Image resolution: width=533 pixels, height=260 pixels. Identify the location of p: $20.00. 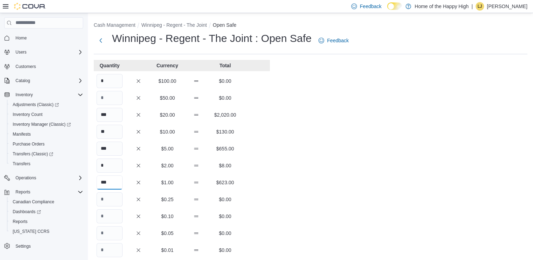
(167, 115).